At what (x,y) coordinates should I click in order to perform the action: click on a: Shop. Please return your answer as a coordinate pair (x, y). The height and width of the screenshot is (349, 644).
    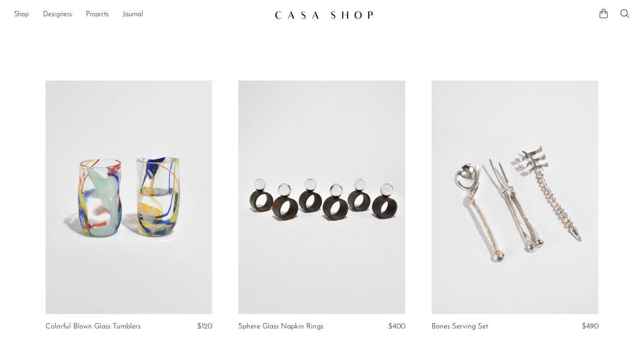
    Looking at the image, I should click on (21, 15).